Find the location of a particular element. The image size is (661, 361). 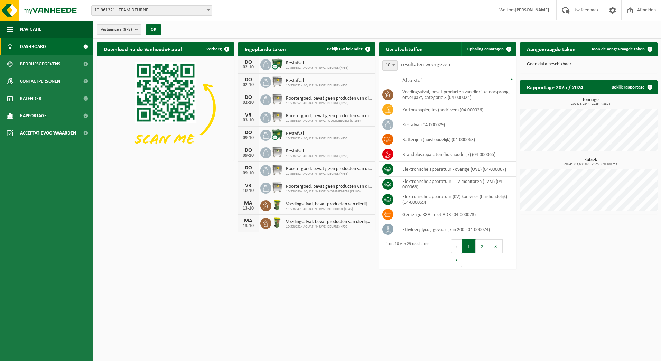

a: Ophaling aanvragen is located at coordinates (488, 49).